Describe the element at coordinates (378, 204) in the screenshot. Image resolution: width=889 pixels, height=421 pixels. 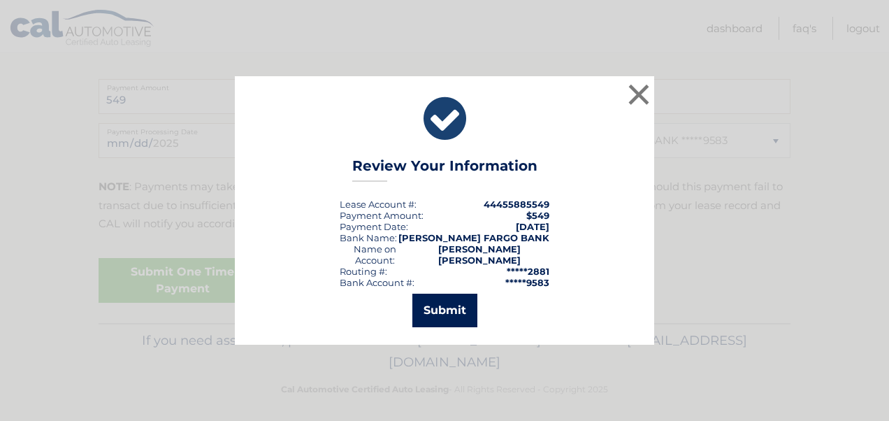
I see `div: Lease Account #:` at that location.